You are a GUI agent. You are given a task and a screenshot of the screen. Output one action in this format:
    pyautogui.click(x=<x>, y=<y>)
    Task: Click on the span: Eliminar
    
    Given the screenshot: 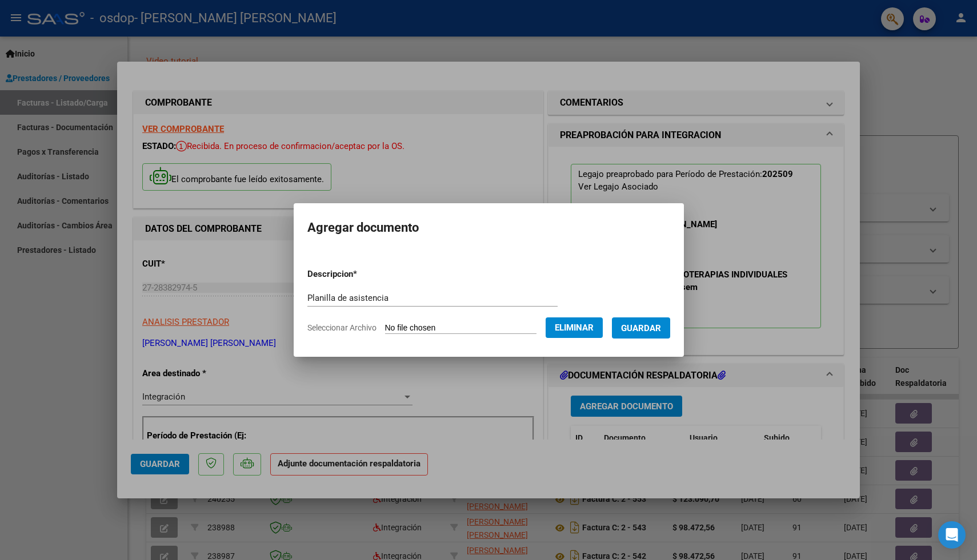 What is the action you would take?
    pyautogui.click(x=574, y=328)
    